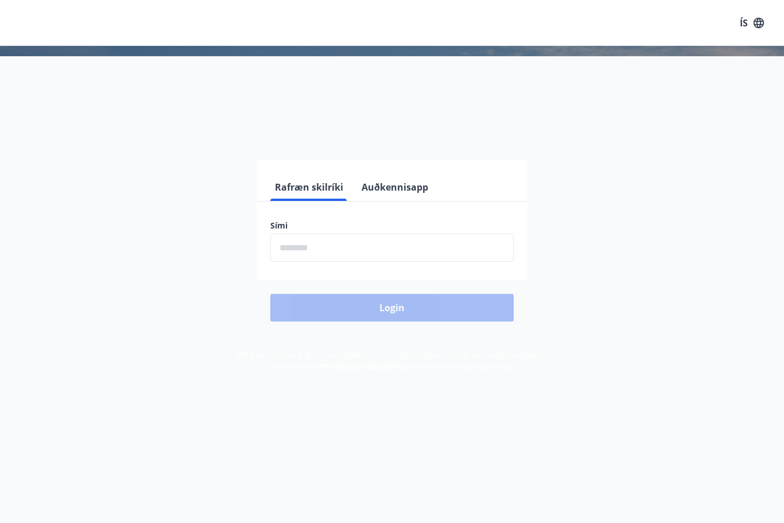 This screenshot has height=523, width=784. What do you see at coordinates (362, 365) in the screenshot?
I see `a: Persónuverndarstefna` at bounding box center [362, 365].